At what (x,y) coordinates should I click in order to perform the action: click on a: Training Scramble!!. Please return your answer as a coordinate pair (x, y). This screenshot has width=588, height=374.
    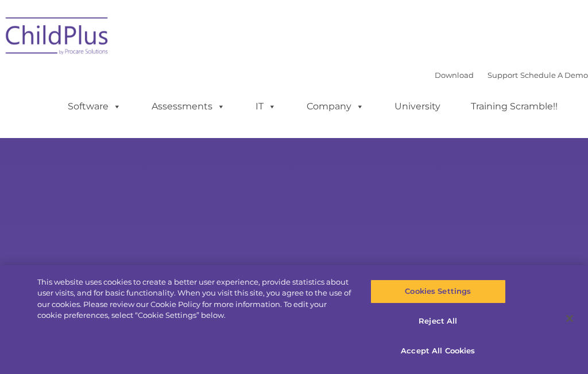
    Looking at the image, I should click on (513, 107).